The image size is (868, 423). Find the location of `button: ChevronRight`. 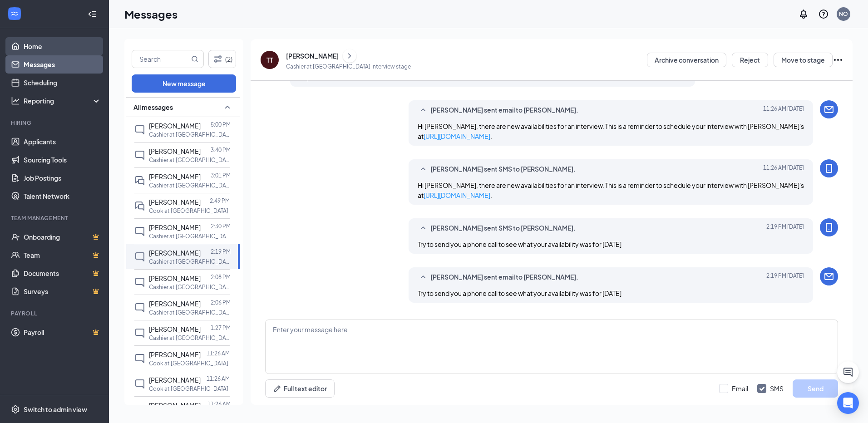

button: ChevronRight is located at coordinates (349, 56).